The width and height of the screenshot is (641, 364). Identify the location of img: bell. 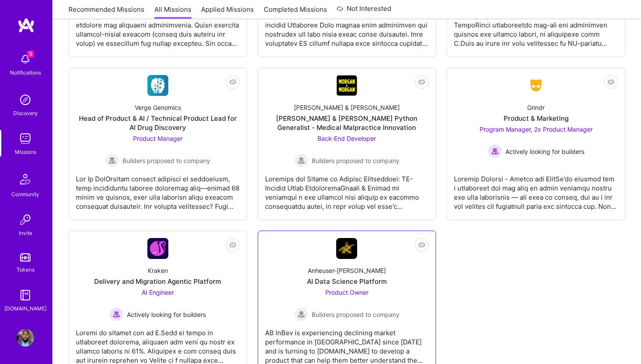
(25, 59).